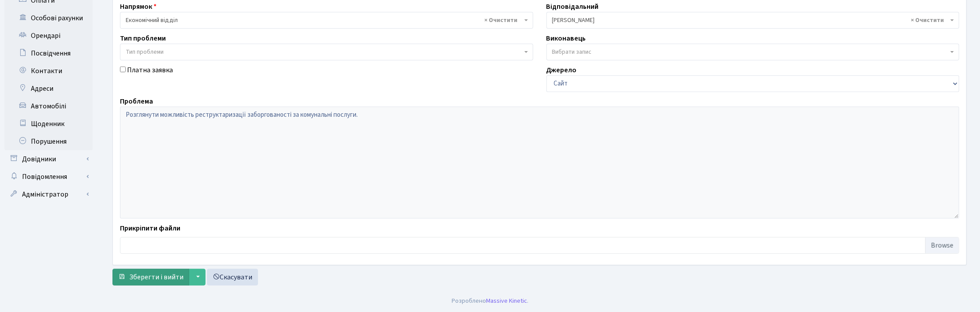 The width and height of the screenshot is (980, 312). What do you see at coordinates (572, 52) in the screenshot?
I see `span: Вибрати запис` at bounding box center [572, 52].